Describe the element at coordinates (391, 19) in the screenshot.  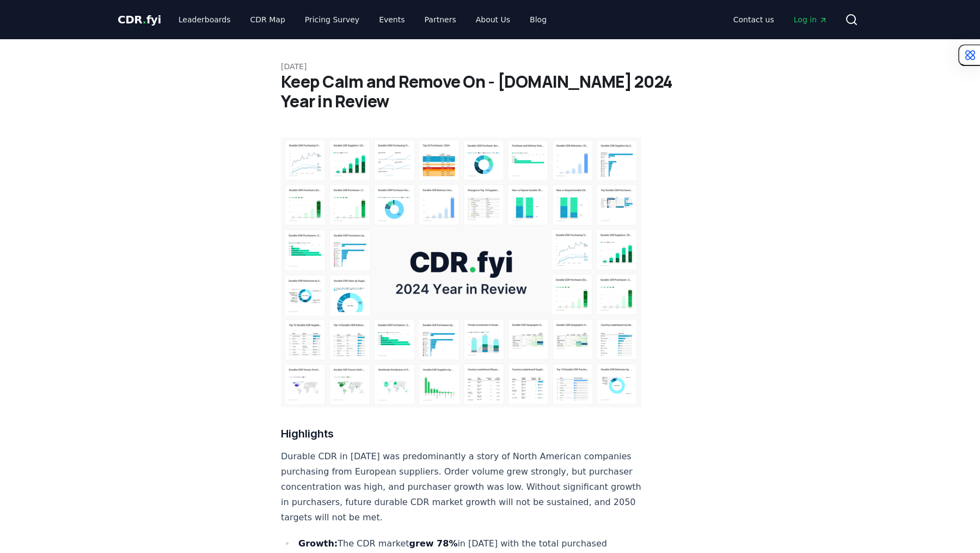
I see `a: Events` at that location.